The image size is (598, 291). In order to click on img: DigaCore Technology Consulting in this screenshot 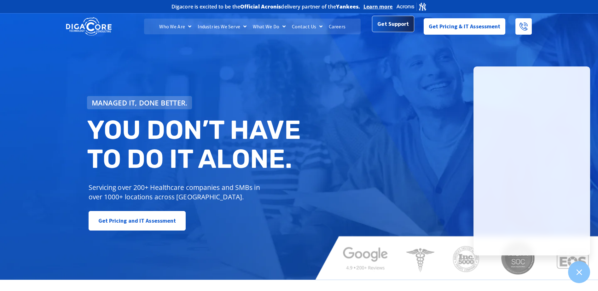, I will do `click(89, 26)`.